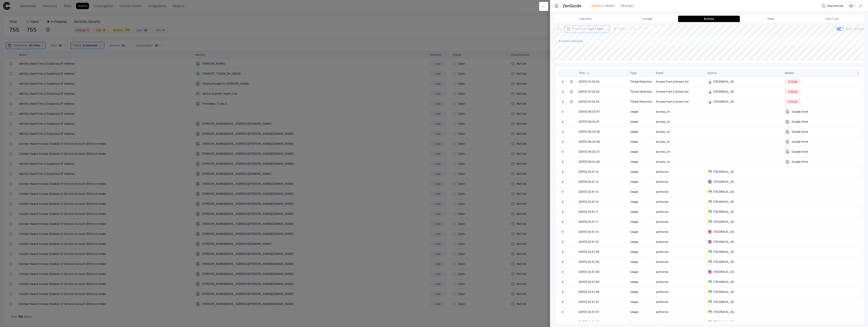 The width and height of the screenshot is (868, 327). Describe the element at coordinates (855, 29) in the screenshot. I see `span: Show Timeline` at that location.